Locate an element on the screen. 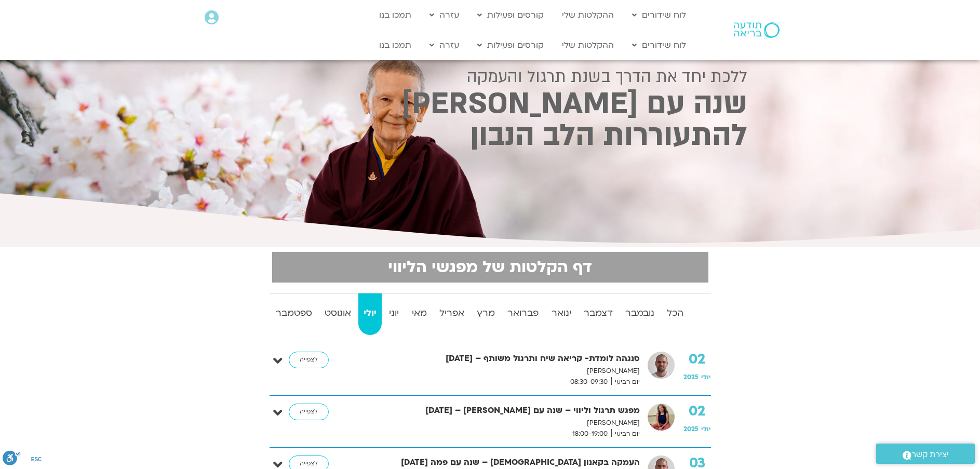  strong: ספטמבר is located at coordinates (294, 313).